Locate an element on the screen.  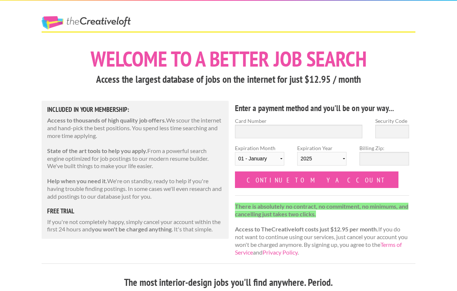
label: Billing Zip: is located at coordinates (384, 148).